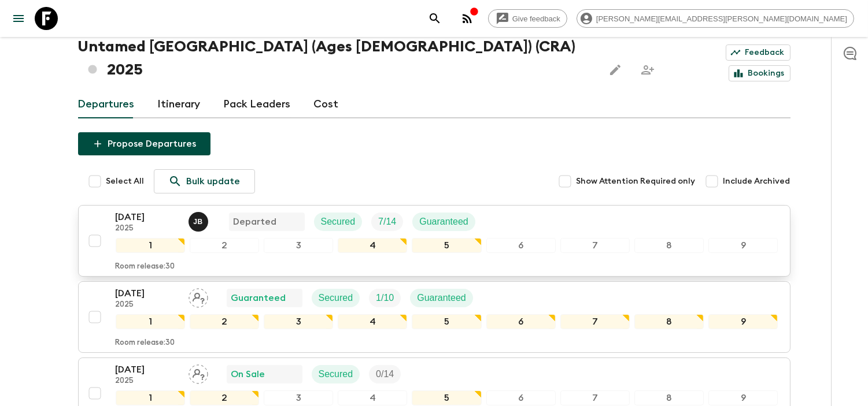 The width and height of the screenshot is (868, 406). What do you see at coordinates (255, 222) in the screenshot?
I see `p: Departed` at bounding box center [255, 222].